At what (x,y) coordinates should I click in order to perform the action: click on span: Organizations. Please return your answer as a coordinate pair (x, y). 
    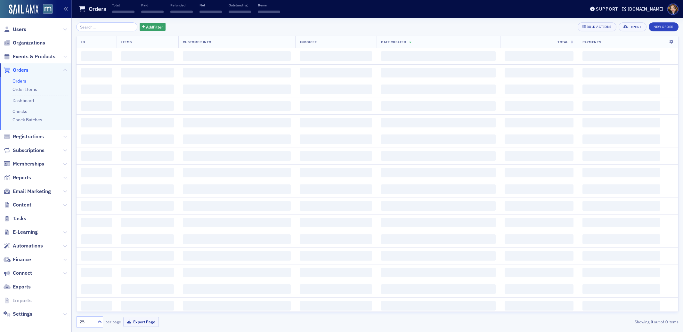
    Looking at the image, I should click on (29, 43).